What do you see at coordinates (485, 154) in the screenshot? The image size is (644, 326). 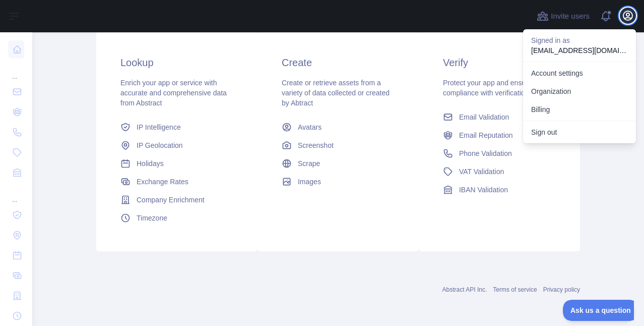 I see `span: Phone Validation` at bounding box center [485, 154].